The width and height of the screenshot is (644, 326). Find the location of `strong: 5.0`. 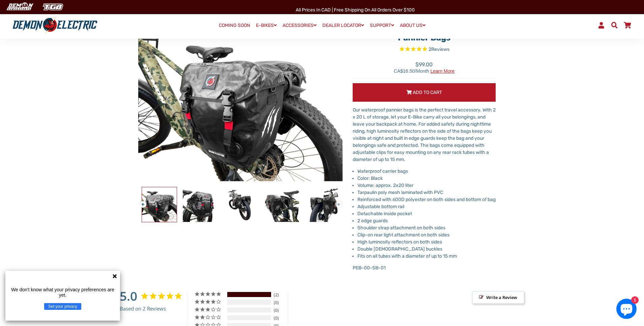

strong: 5.0 is located at coordinates (128, 296).